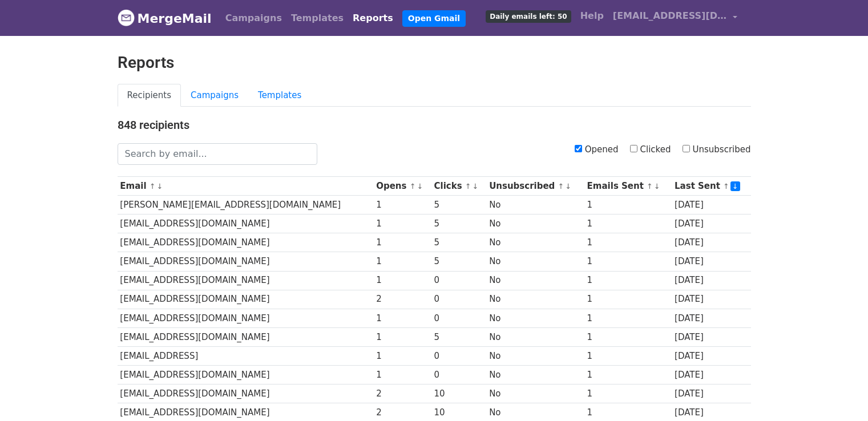  Describe the element at coordinates (711, 186) in the screenshot. I see `th: Last Sent` at that location.